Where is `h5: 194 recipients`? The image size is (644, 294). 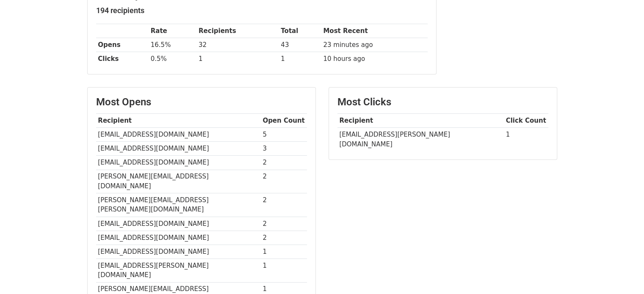 h5: 194 recipients is located at coordinates (261, 11).